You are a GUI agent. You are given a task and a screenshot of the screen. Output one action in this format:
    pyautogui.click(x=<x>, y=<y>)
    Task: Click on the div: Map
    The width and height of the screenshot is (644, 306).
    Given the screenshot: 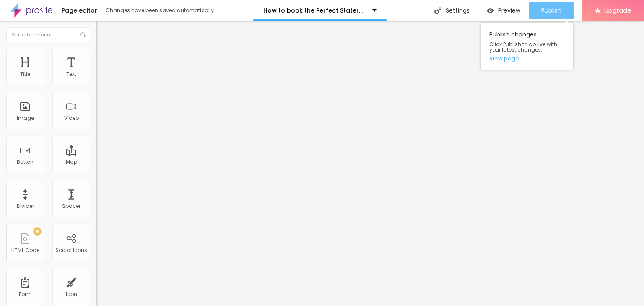 What is the action you would take?
    pyautogui.click(x=71, y=162)
    